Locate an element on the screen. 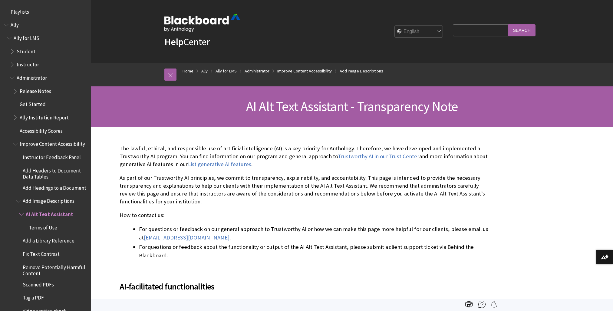 This screenshot has height=311, width=613. strong: Help is located at coordinates (174, 42).